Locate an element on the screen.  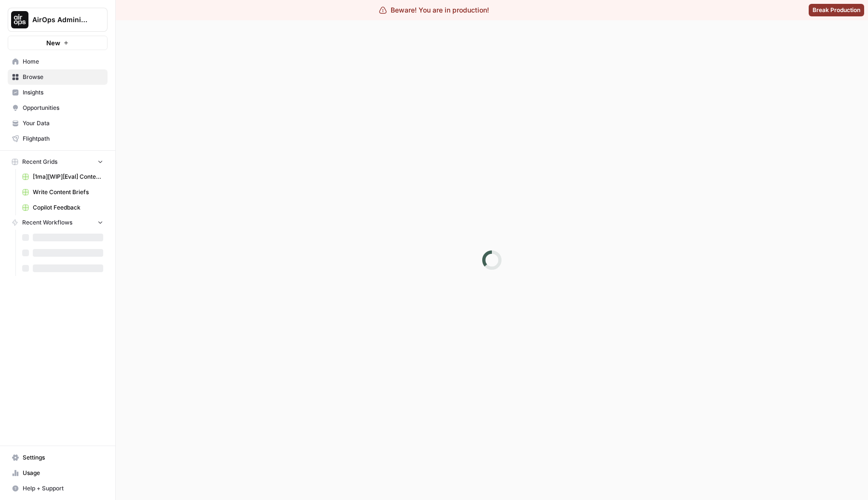
a: Copilot Feedback is located at coordinates (62, 208).